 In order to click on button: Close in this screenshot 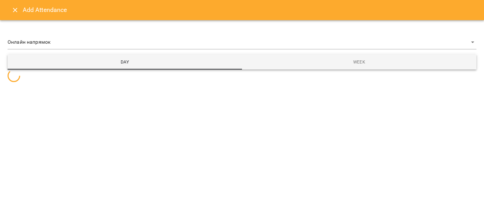, I will do `click(15, 10)`.